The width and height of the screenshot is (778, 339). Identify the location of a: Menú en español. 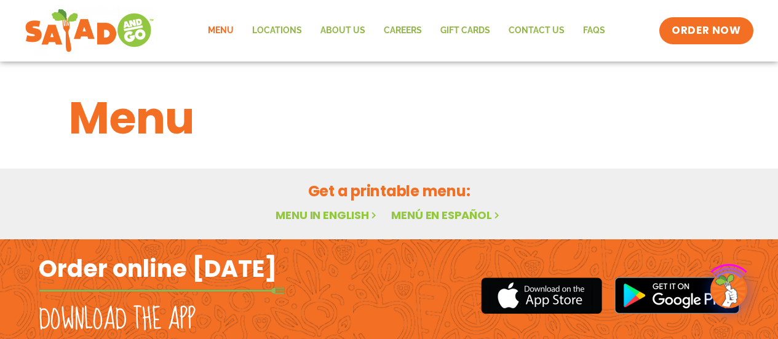
(446, 215).